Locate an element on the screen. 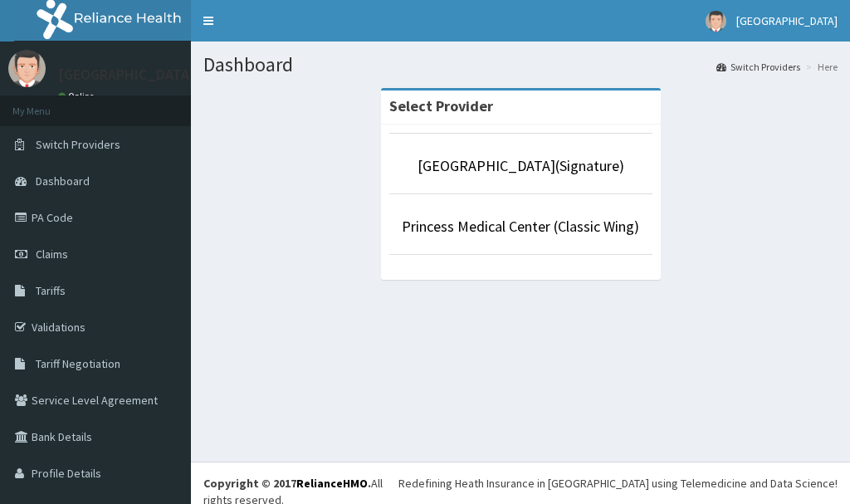 Image resolution: width=850 pixels, height=504 pixels. h1: Dashboard is located at coordinates (521, 65).